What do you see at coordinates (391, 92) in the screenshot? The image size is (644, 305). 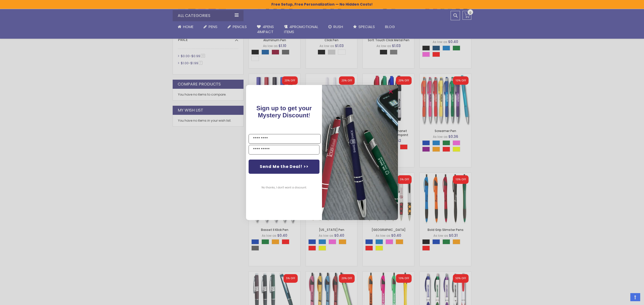 I see `button: Close dialog` at bounding box center [391, 92].